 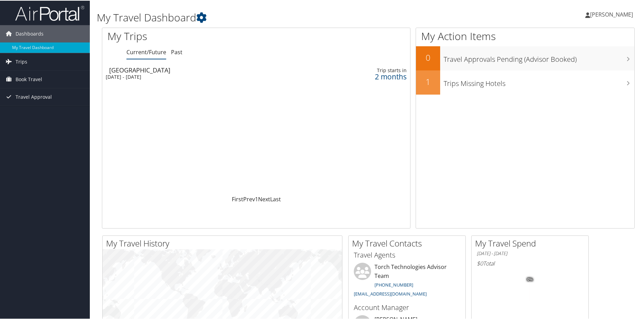 What do you see at coordinates (264, 198) in the screenshot?
I see `a: Next` at bounding box center [264, 198].